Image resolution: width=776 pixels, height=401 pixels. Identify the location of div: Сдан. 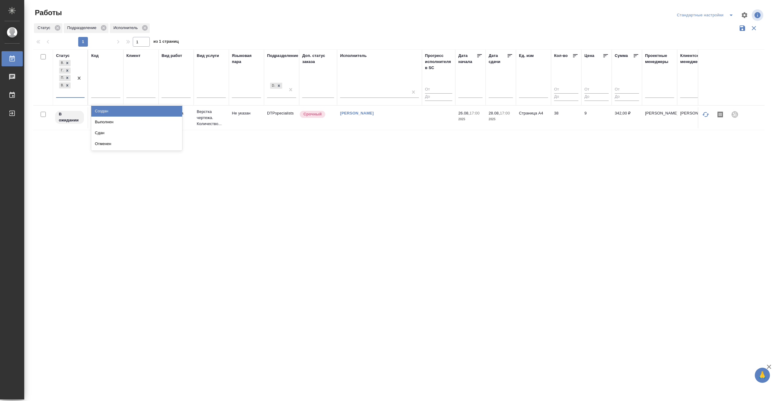
(137, 133).